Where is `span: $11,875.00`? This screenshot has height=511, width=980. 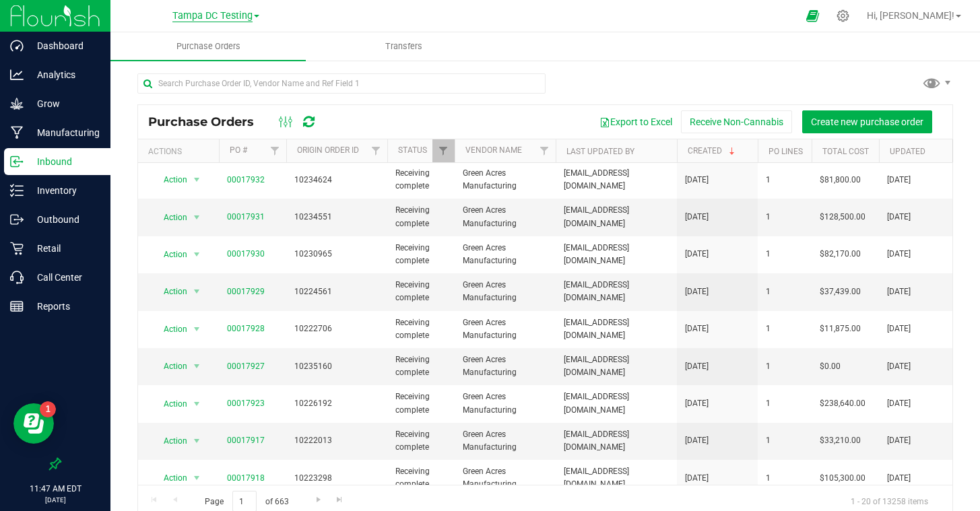
span: $11,875.00 is located at coordinates (840, 328).